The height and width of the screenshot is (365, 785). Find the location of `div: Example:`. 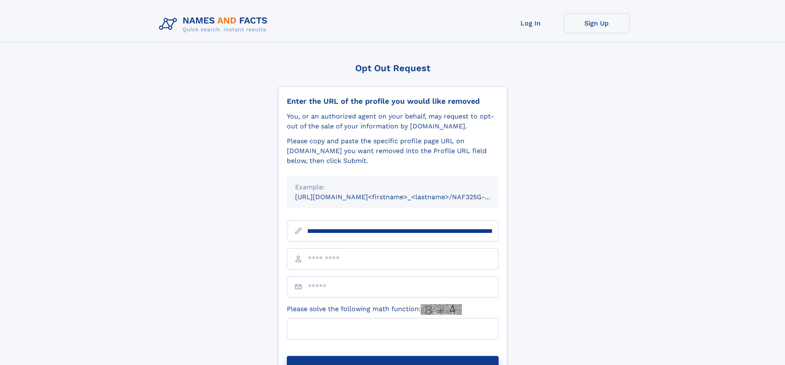

div: Example: is located at coordinates (393, 187).